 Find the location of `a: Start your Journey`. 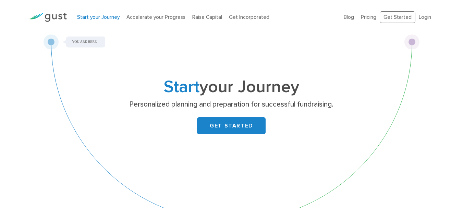

a: Start your Journey is located at coordinates (98, 17).